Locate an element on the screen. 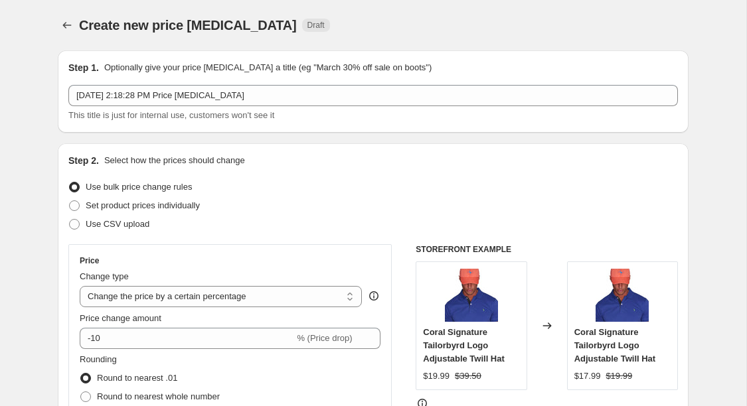  h6: STOREFRONT EXAMPLE is located at coordinates (546, 250).